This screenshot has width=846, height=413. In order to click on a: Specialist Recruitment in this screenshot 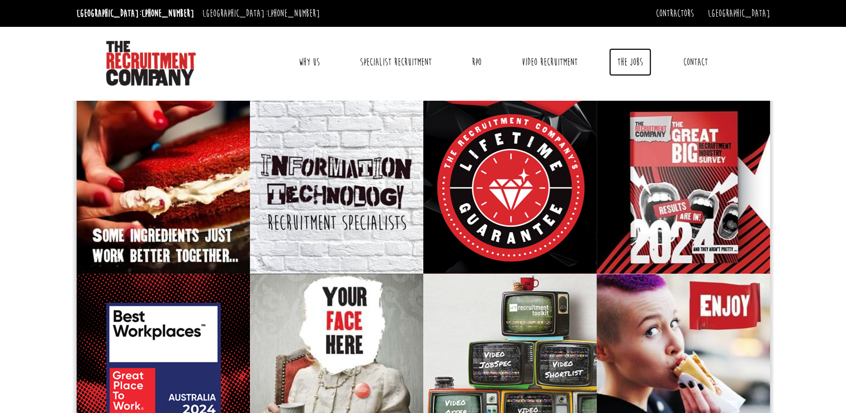, I will do `click(396, 62)`.